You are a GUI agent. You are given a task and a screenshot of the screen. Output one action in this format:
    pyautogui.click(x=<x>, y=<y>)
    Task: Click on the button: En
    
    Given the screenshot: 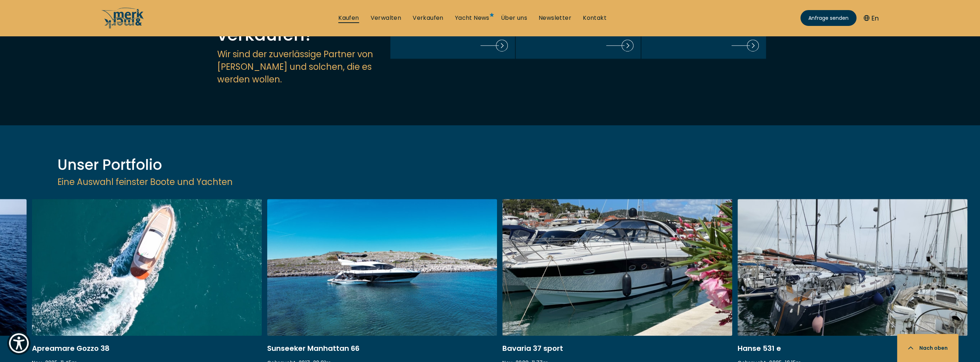 What is the action you would take?
    pyautogui.click(x=871, y=18)
    